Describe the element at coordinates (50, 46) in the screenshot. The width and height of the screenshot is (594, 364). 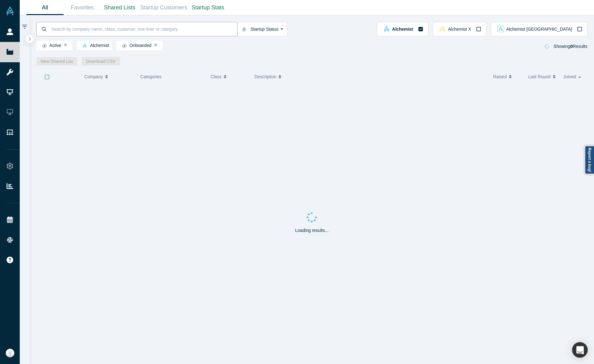
I see `span: Active` at that location.